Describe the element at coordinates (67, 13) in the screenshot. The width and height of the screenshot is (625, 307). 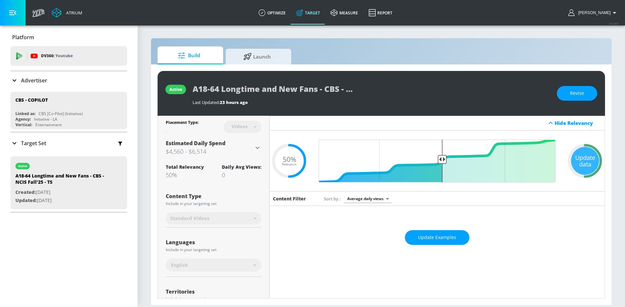
I see `a: Atrium` at that location.